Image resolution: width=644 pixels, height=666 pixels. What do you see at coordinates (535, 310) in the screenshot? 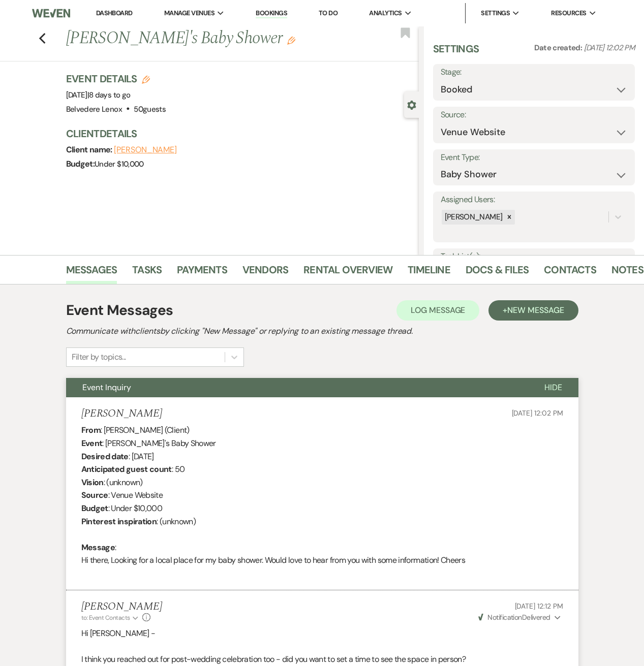
I see `span: New Message` at bounding box center [535, 310].